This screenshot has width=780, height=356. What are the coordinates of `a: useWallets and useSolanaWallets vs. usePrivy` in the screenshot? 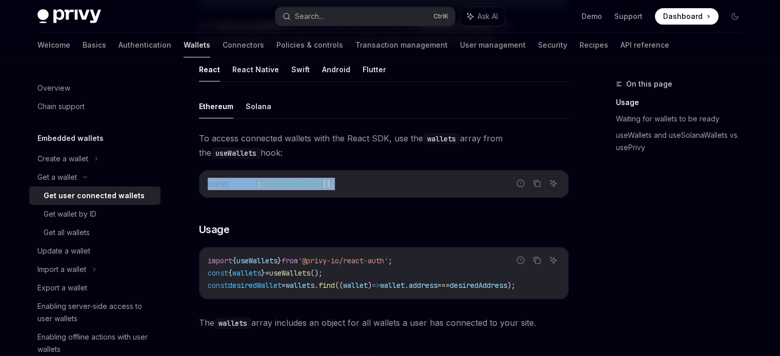 It's located at (684, 142).